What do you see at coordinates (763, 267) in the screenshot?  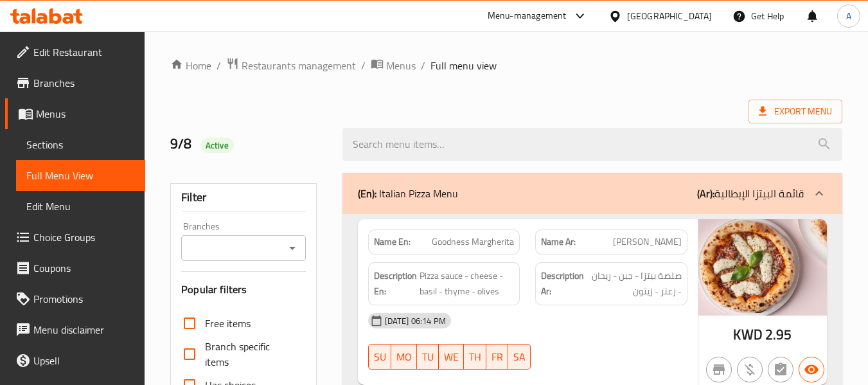 I see `img: GOODNESS_MARGHERITA638930012649320493.jpg` at bounding box center [763, 267].